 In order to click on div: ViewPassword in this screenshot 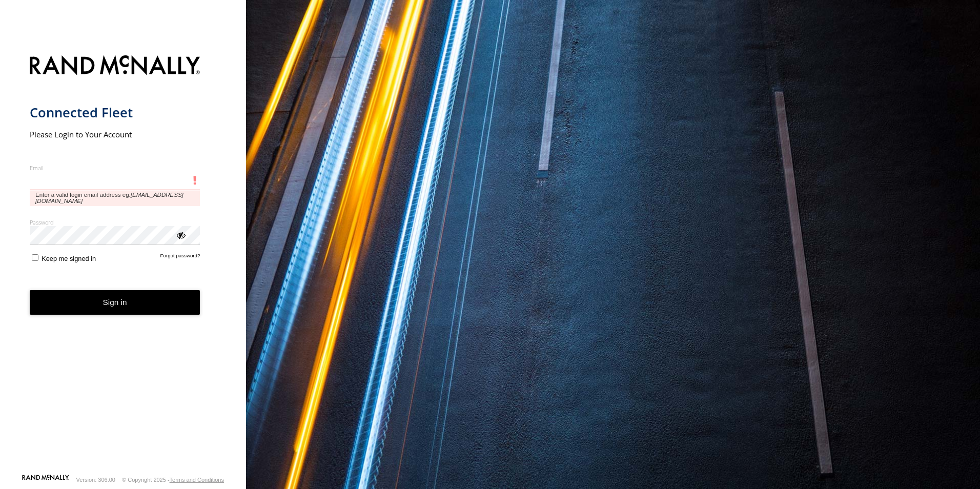, I will do `click(180, 235)`.